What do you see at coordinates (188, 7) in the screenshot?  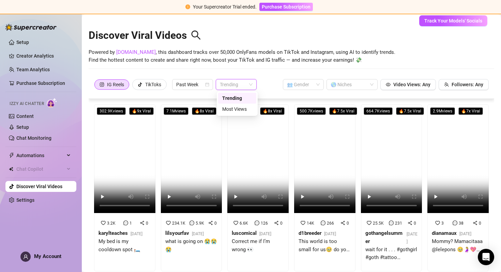 I see `span: exclamation-circle` at bounding box center [188, 7].